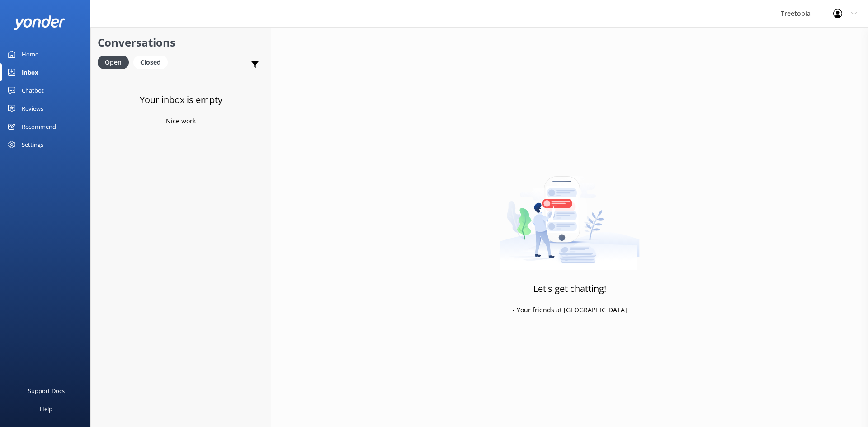 This screenshot has width=868, height=427. What do you see at coordinates (46, 391) in the screenshot?
I see `div: Support Docs` at bounding box center [46, 391].